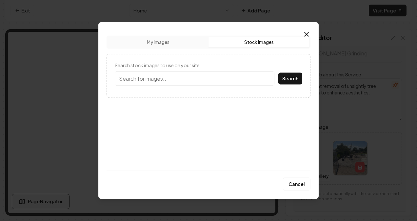 This screenshot has width=417, height=221. I want to click on button: Cancel, so click(297, 184).